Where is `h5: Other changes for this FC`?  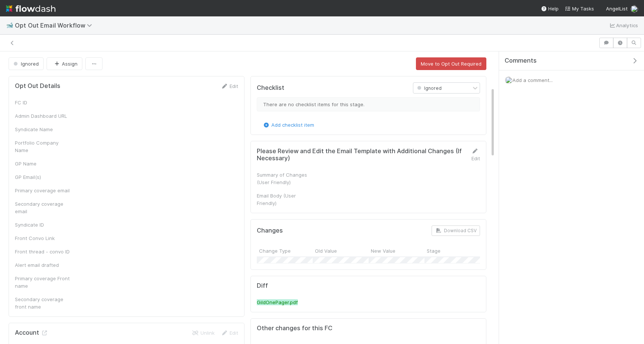 h5: Other changes for this FC is located at coordinates (294, 328).